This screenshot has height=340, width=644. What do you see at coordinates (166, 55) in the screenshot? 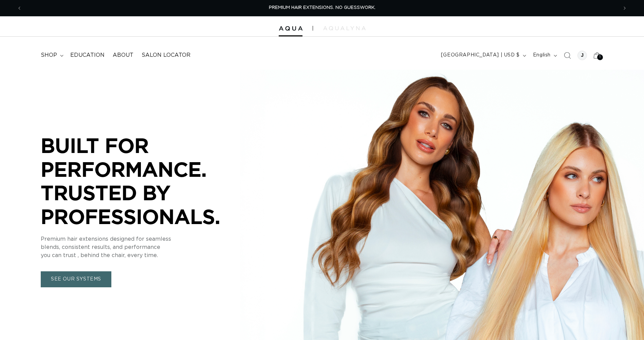
I see `a: Salon Locator` at bounding box center [166, 55].